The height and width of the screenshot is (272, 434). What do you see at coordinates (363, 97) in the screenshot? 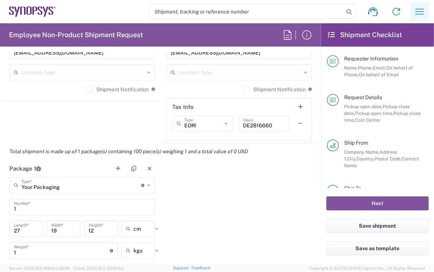
I see `span: Request Details` at bounding box center [363, 97].